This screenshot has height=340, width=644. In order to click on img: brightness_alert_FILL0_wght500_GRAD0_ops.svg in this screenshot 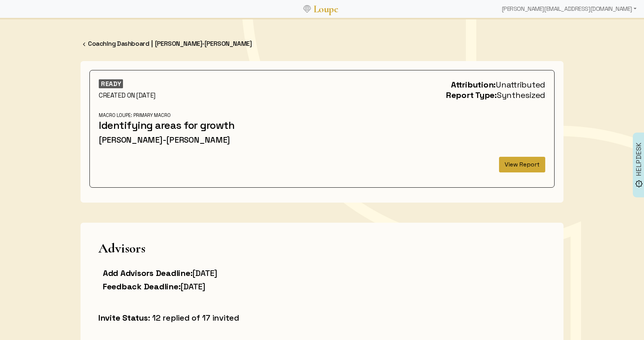, I will do `click(640, 184)`.